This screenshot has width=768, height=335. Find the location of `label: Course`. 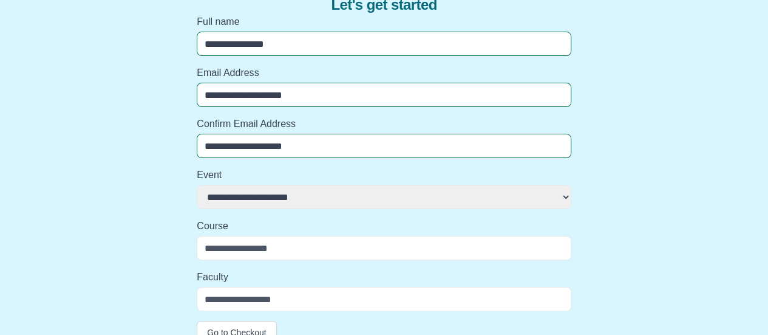

label: Course is located at coordinates (384, 226).